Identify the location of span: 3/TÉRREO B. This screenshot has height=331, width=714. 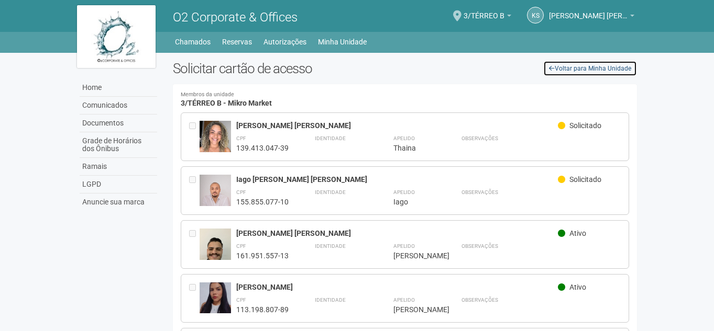
(484, 10).